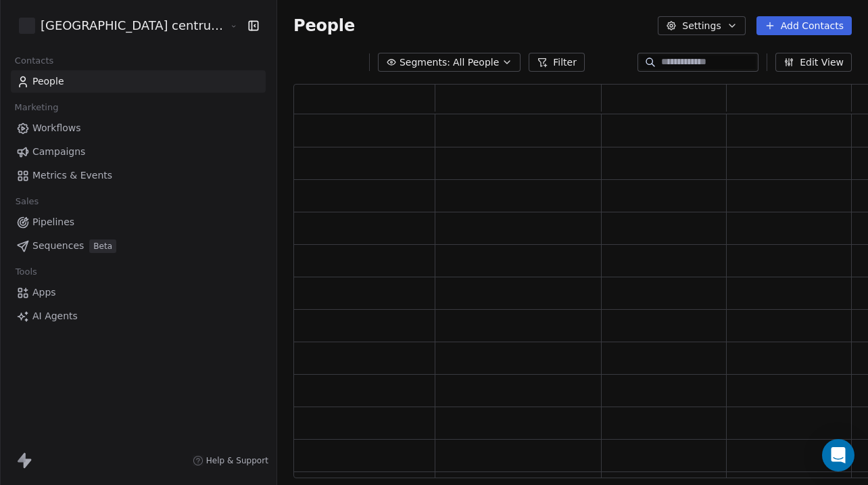 The width and height of the screenshot is (868, 485). I want to click on a: People, so click(138, 81).